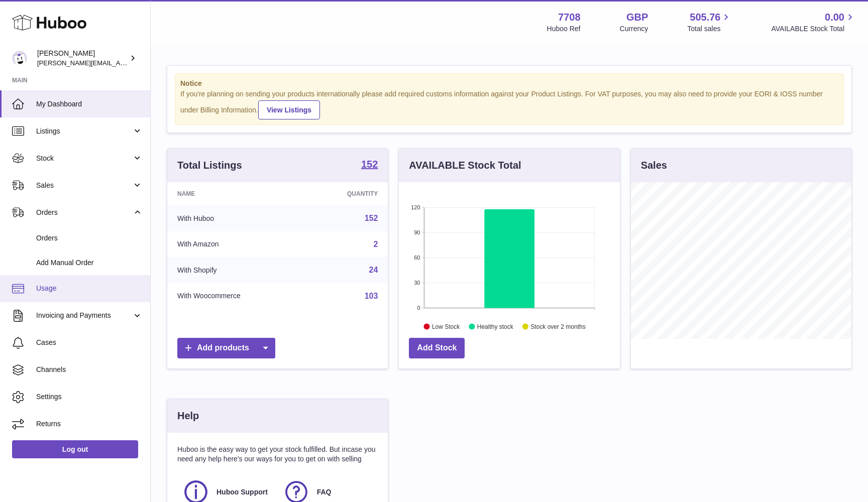  What do you see at coordinates (374, 269) in the screenshot?
I see `a: 24` at bounding box center [374, 269].